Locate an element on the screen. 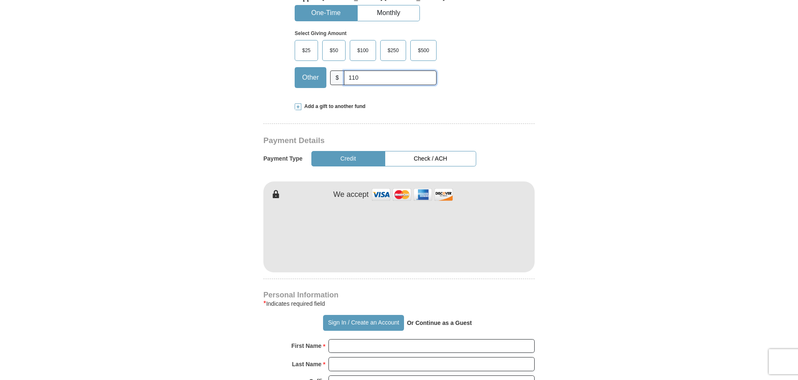 Image resolution: width=798 pixels, height=380 pixels. h4: Personal Information is located at coordinates (399, 295).